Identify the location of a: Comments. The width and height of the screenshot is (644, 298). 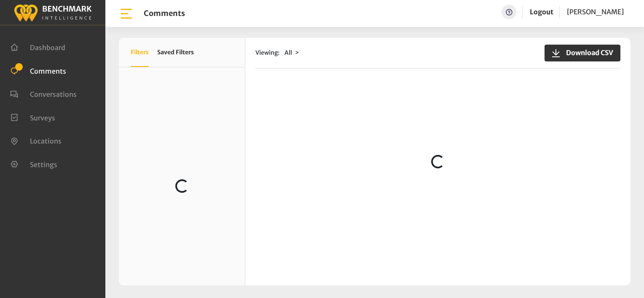
(38, 71).